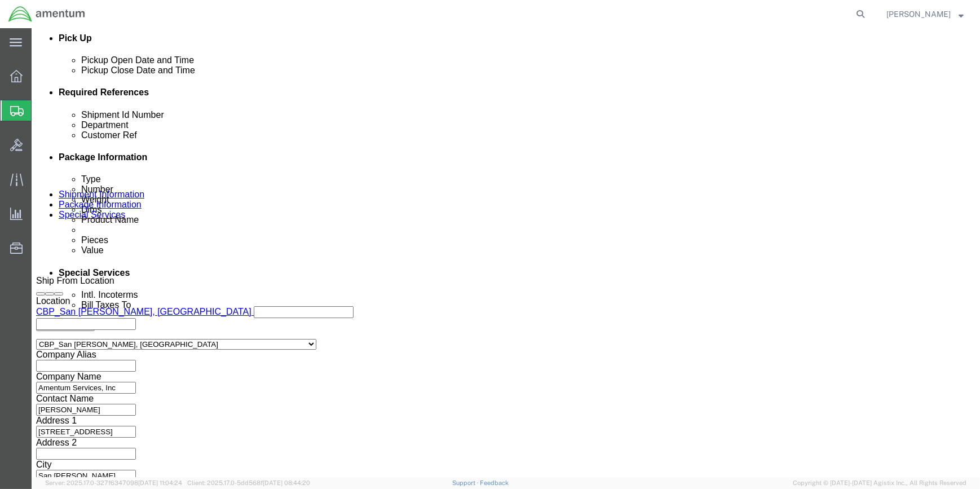 This screenshot has height=489, width=980. Describe the element at coordinates (249, 483) in the screenshot. I see `span: Client: 2025.17.0-5dd568f` at that location.